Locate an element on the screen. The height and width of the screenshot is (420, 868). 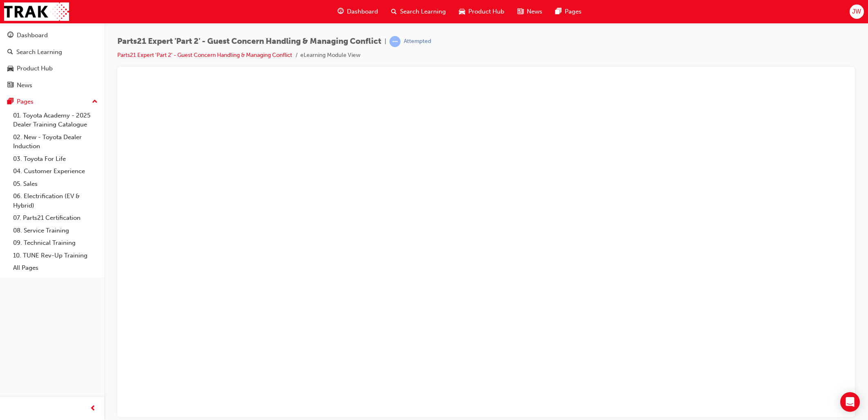
a: 04. Customer Experience is located at coordinates (55, 171).